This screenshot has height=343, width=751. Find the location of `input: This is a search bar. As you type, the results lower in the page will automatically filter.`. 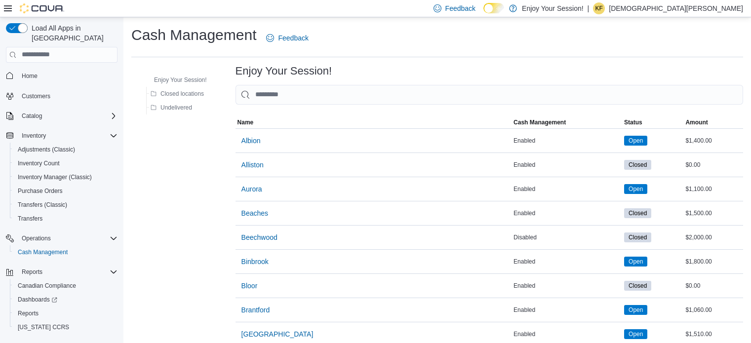

input: This is a search bar. As you type, the results lower in the page will automatically filter. is located at coordinates (489, 95).